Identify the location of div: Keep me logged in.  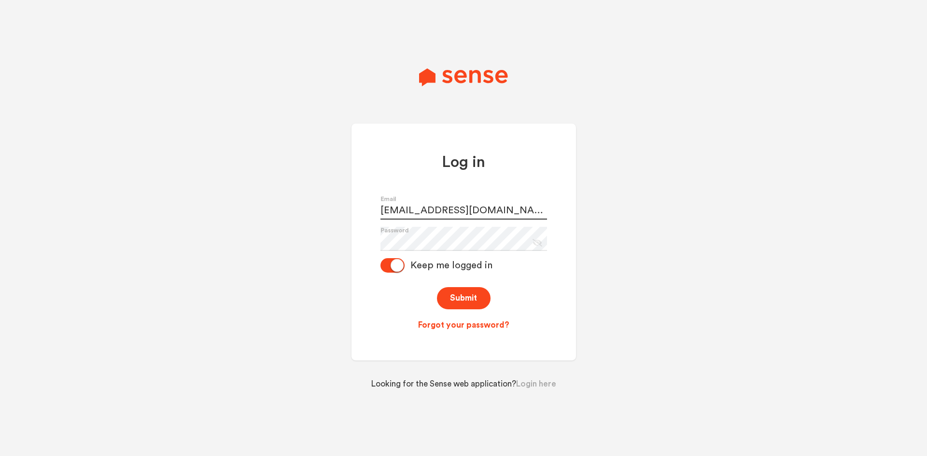
(449, 266).